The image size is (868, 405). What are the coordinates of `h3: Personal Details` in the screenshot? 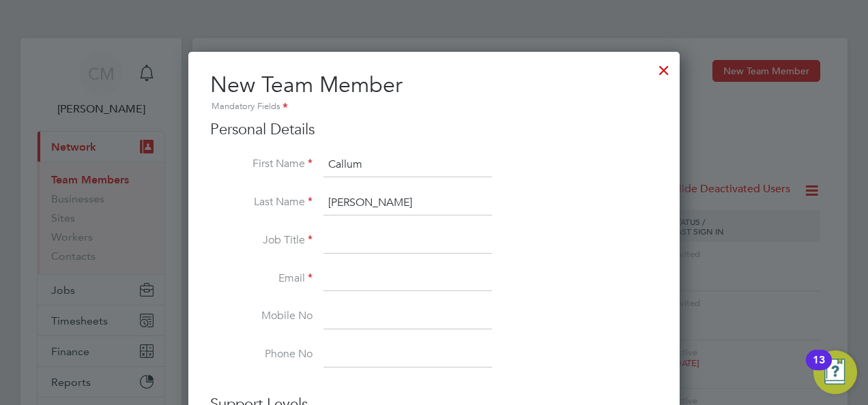 It's located at (434, 129).